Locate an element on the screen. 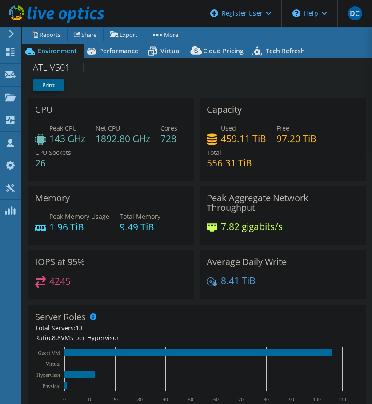 The height and width of the screenshot is (404, 372). div: Total Servers: is located at coordinates (116, 328).